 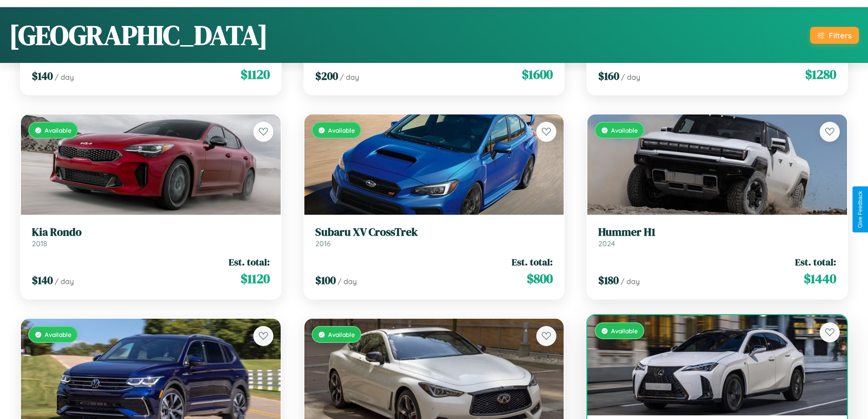 I want to click on span: $ 160, so click(x=609, y=76).